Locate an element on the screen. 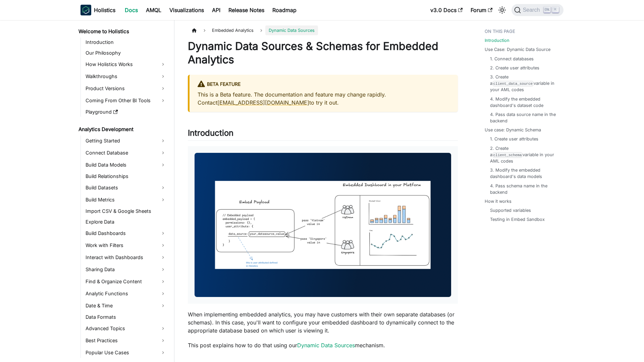  a: Date & Time is located at coordinates (126, 305).